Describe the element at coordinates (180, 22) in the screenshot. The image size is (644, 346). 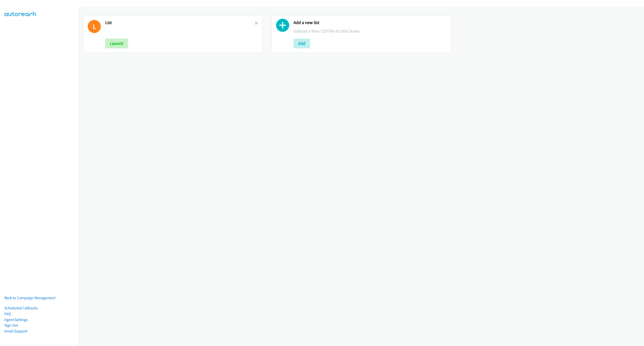
I see `h2: List` at that location.